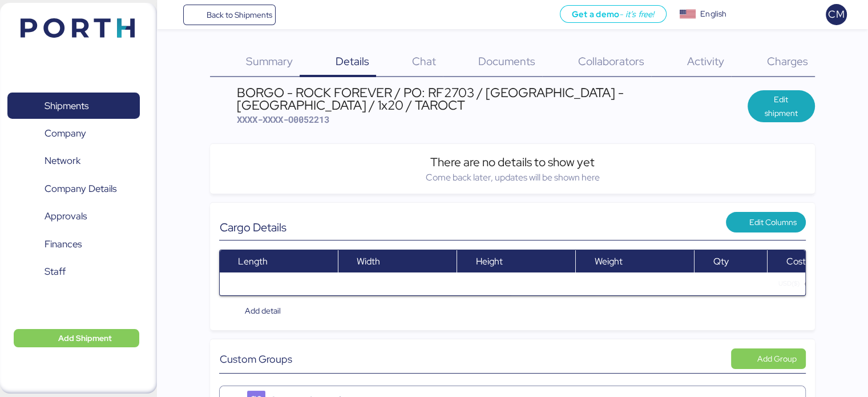 The image size is (868, 397). Describe the element at coordinates (772, 222) in the screenshot. I see `span: Edit Columns` at that location.